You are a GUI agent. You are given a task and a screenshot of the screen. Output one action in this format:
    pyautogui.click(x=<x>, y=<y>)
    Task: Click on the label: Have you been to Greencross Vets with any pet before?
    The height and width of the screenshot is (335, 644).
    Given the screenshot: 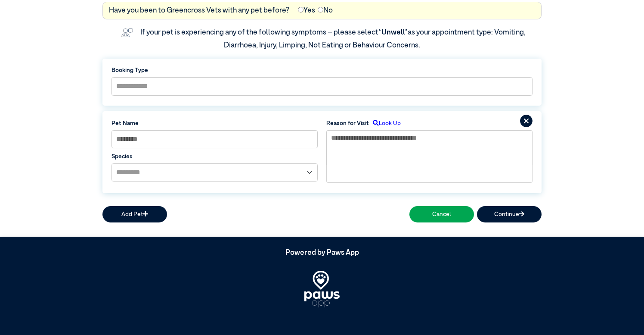 What is the action you would take?
    pyautogui.click(x=199, y=11)
    